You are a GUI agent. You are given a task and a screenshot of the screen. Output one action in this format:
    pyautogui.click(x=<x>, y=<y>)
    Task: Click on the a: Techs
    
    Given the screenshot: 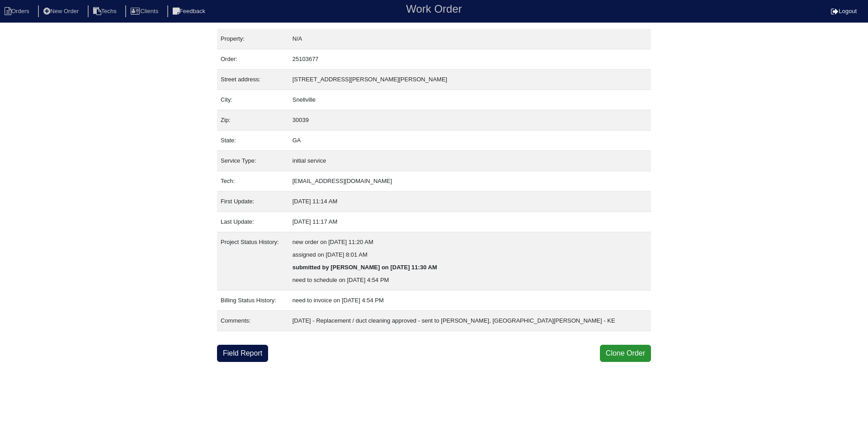 What is the action you would take?
    pyautogui.click(x=106, y=11)
    